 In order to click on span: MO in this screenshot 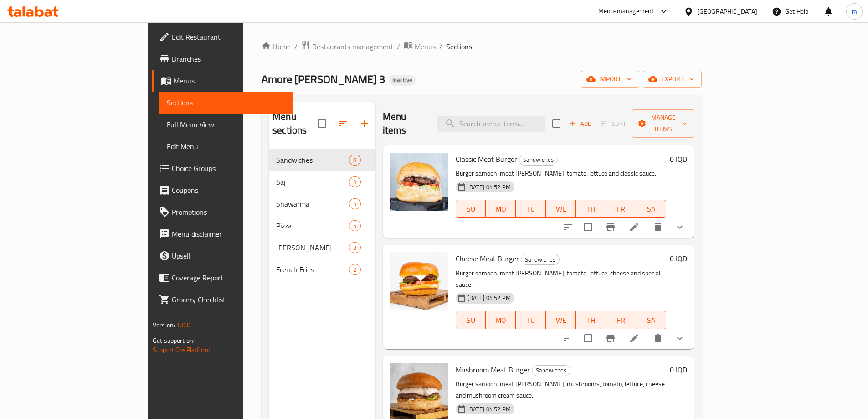, I will do `click(501, 209)`.